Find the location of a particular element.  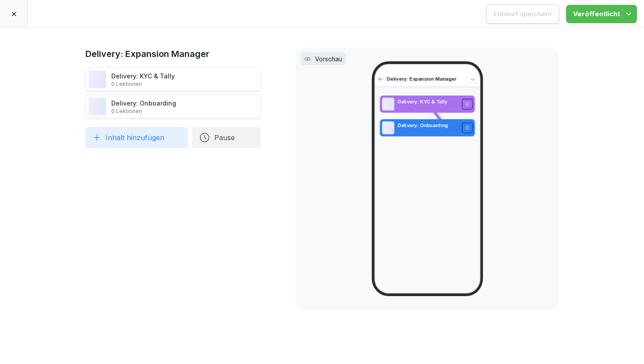

button: Veröffentlicht is located at coordinates (602, 14).